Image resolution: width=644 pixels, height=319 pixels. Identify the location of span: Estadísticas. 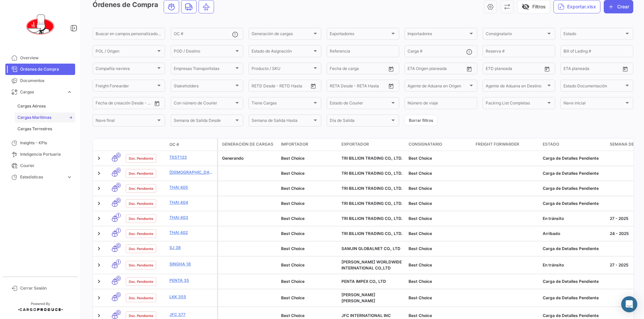
(42, 177).